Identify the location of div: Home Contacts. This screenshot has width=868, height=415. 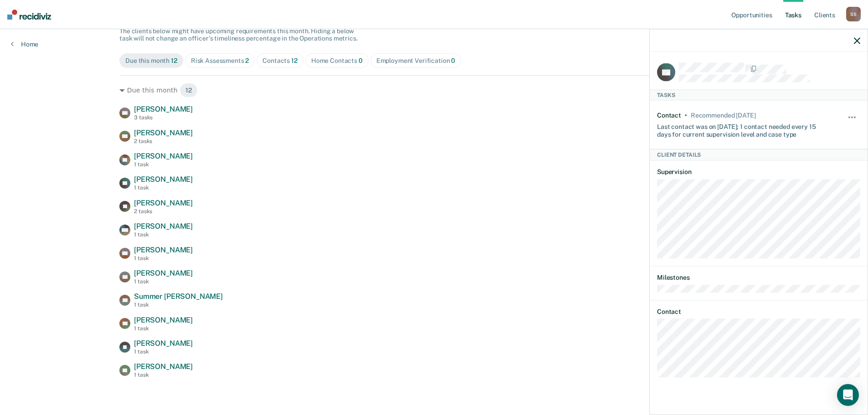
(336, 61).